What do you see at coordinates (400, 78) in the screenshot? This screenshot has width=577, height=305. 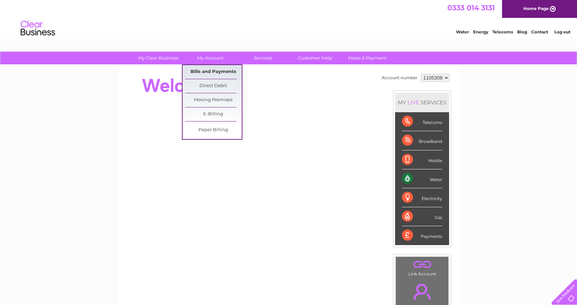 I see `td: Account number` at bounding box center [400, 78].